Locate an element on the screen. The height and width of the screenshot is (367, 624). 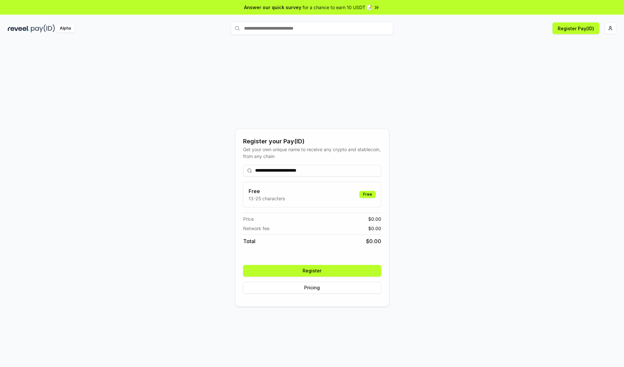
button: Pricing is located at coordinates (312, 288).